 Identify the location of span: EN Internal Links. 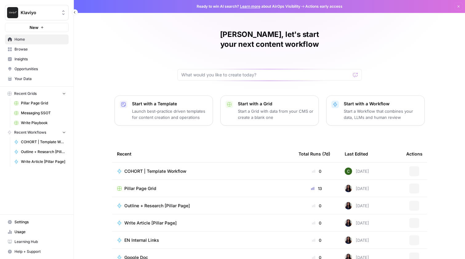
(142, 240).